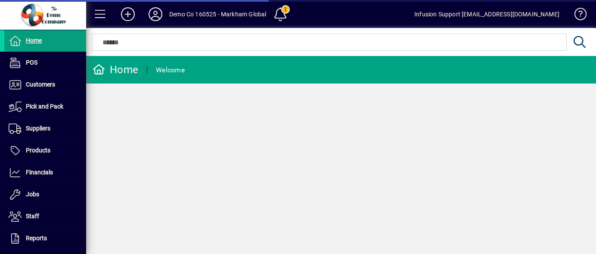  I want to click on a: Staff, so click(45, 217).